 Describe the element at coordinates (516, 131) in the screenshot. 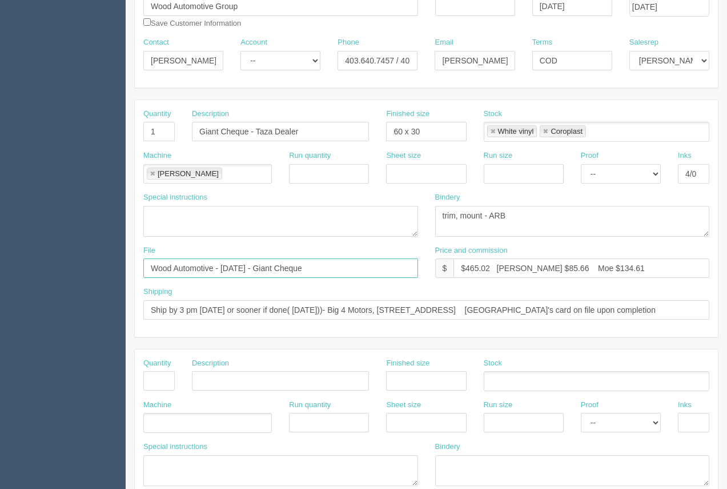

I see `div: White vinyl` at that location.